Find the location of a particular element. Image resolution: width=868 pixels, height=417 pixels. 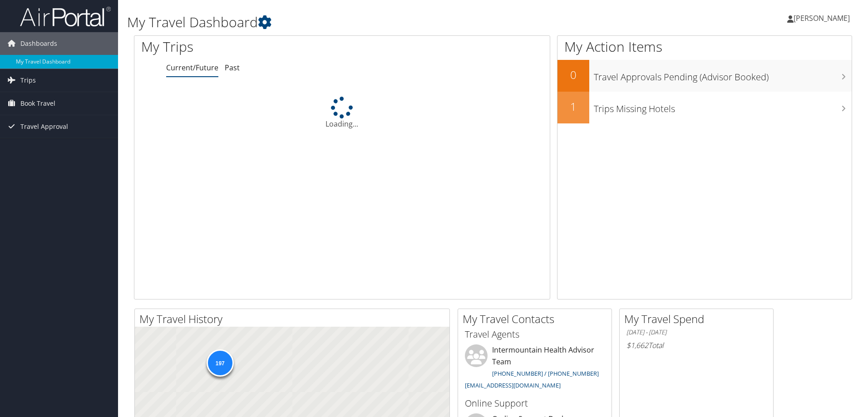

a: Past is located at coordinates (232, 68).